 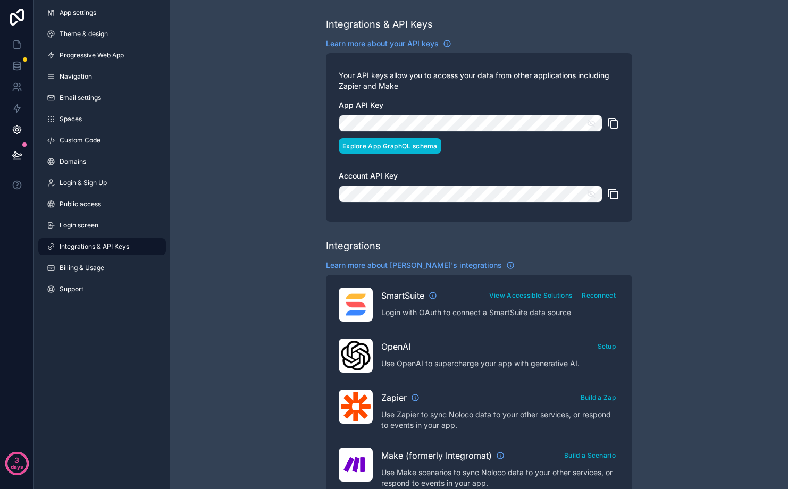 I want to click on span: Custom Code, so click(x=80, y=140).